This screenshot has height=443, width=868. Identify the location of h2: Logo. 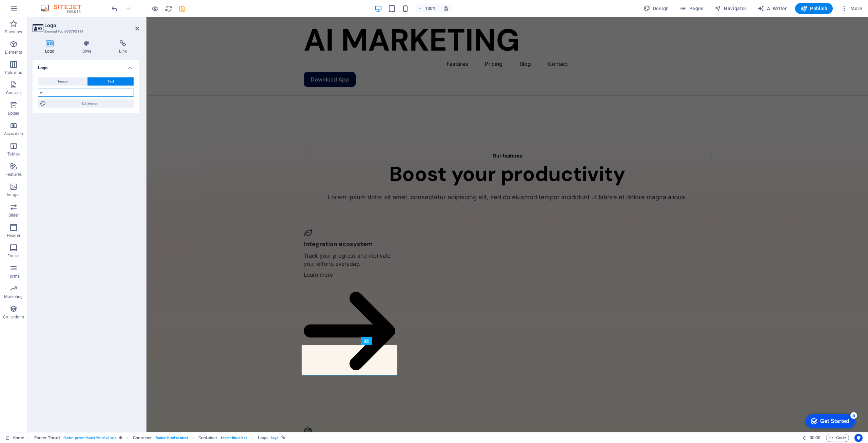
(92, 25).